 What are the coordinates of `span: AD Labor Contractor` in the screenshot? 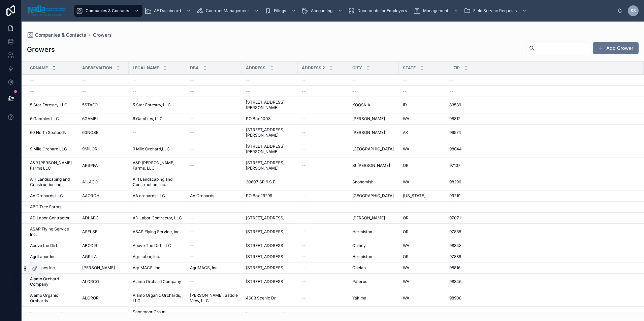 It's located at (50, 218).